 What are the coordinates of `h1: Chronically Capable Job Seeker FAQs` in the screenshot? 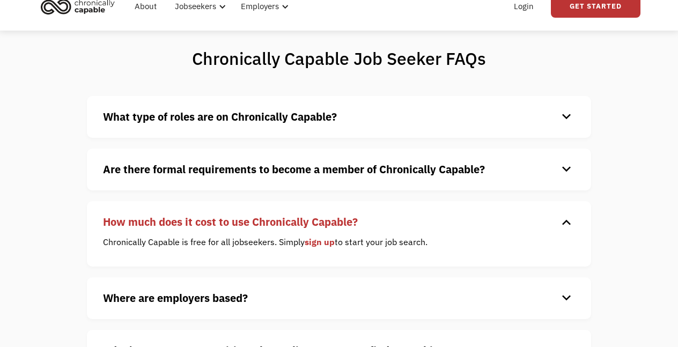 It's located at (339, 58).